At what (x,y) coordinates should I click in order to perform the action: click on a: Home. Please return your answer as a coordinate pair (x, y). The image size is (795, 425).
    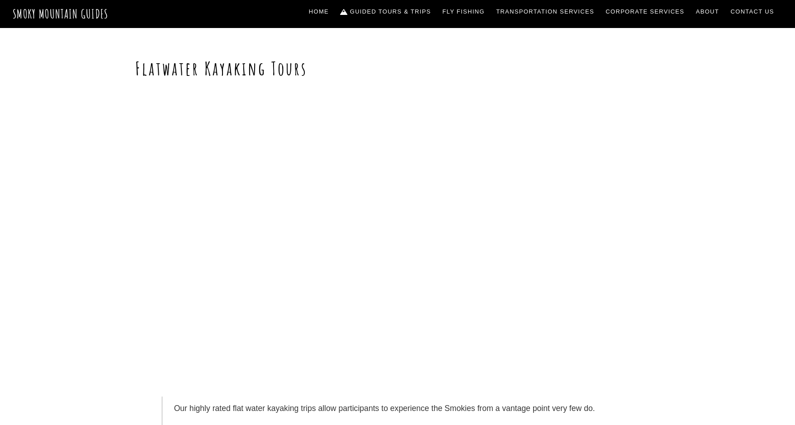
    Looking at the image, I should click on (319, 12).